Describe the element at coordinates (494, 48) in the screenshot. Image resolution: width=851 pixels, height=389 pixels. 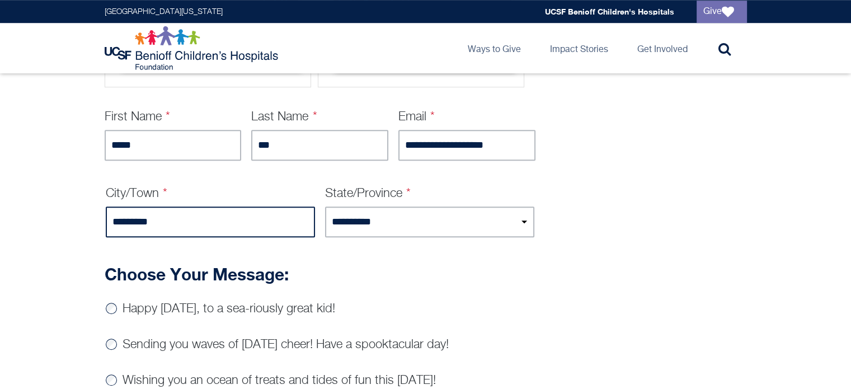
I see `a: Ways to Give` at that location.